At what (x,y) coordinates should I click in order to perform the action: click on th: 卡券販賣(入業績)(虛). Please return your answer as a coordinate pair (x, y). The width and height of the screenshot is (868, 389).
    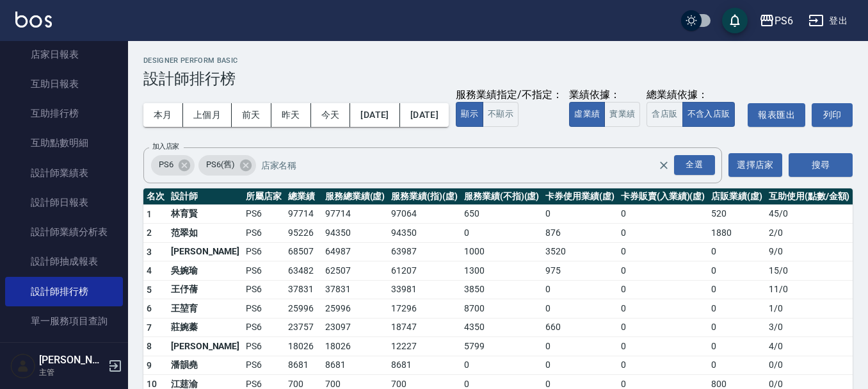
    Looking at the image, I should click on (663, 197).